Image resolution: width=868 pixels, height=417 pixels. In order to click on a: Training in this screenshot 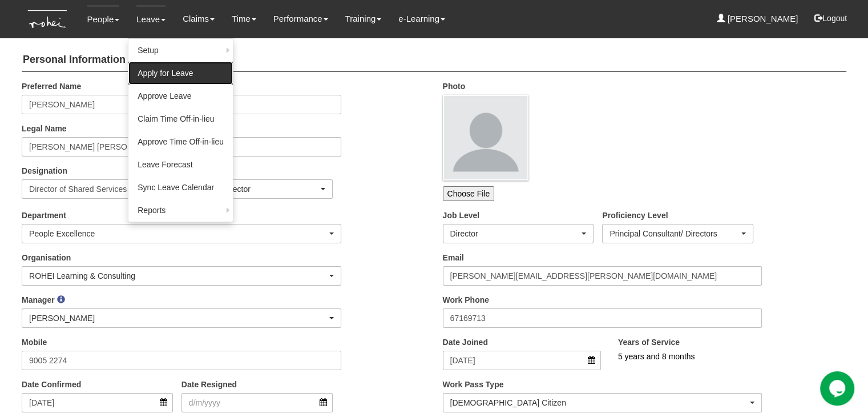, I will do `click(363, 19)`.